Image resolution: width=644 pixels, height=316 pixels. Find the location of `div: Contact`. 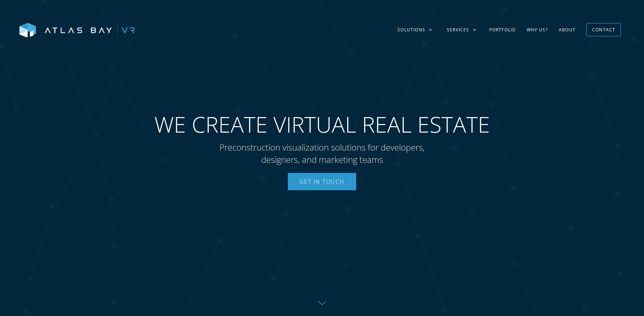

div: Contact is located at coordinates (604, 29).